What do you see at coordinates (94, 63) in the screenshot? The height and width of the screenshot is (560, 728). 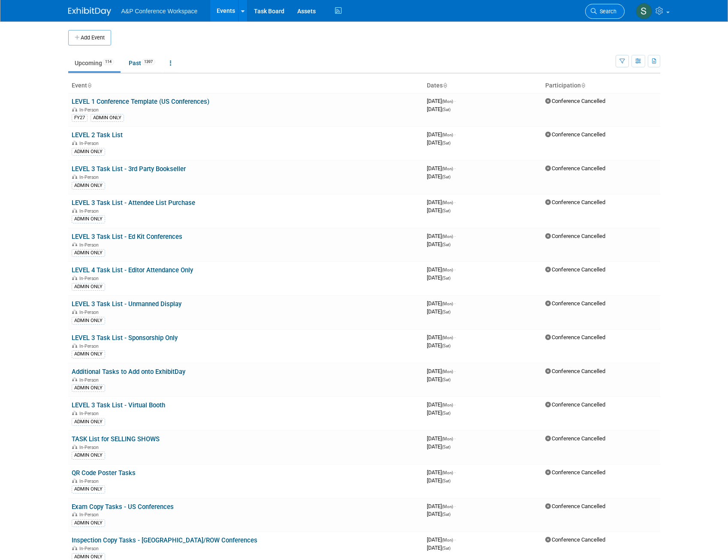 I see `a: Upcoming114` at bounding box center [94, 63].